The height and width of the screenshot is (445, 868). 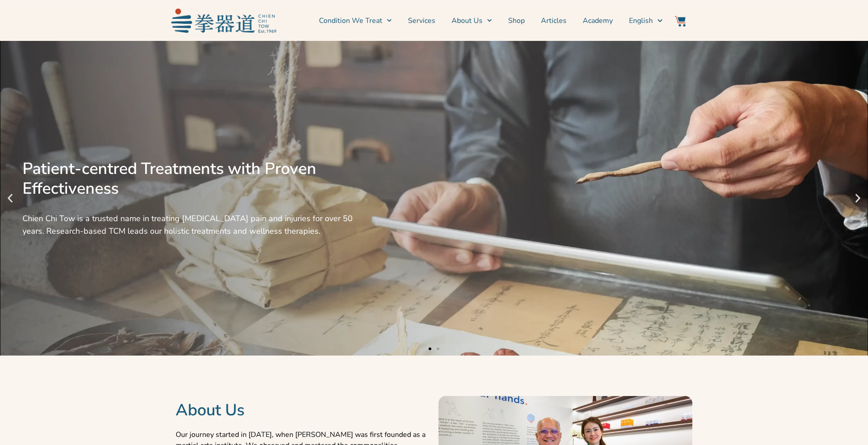 I want to click on span: Go to slide 2, so click(x=438, y=349).